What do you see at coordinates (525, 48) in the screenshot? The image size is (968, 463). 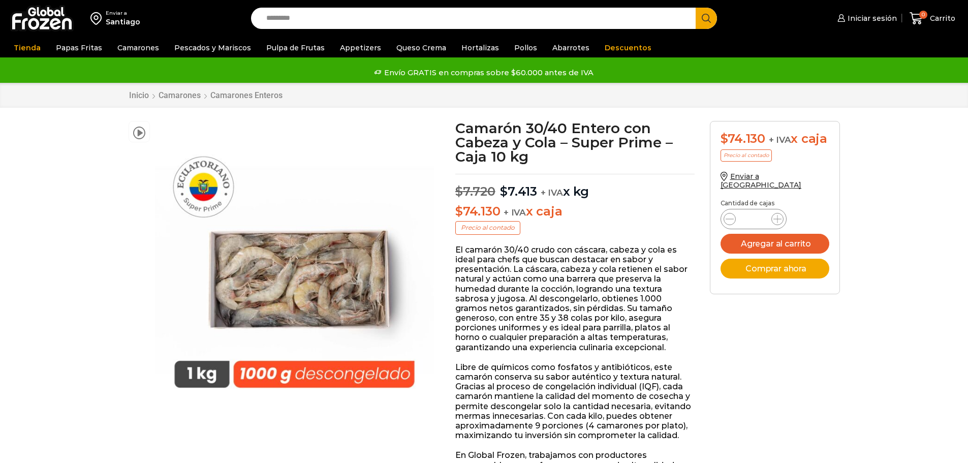 I see `a: Pollos` at bounding box center [525, 48].